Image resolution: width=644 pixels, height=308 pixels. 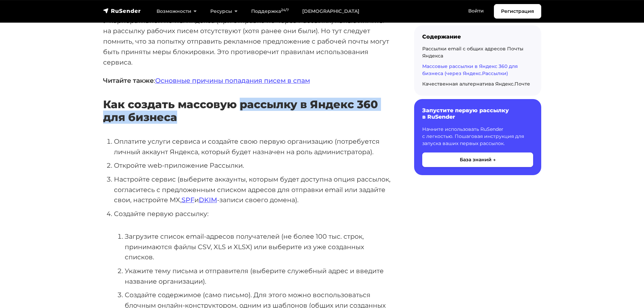 I want to click on a: Запустите первую рассылку в RuSender Начните использовать RuSender с легкостью. Пошаговая инструк..., so click(x=478, y=137).